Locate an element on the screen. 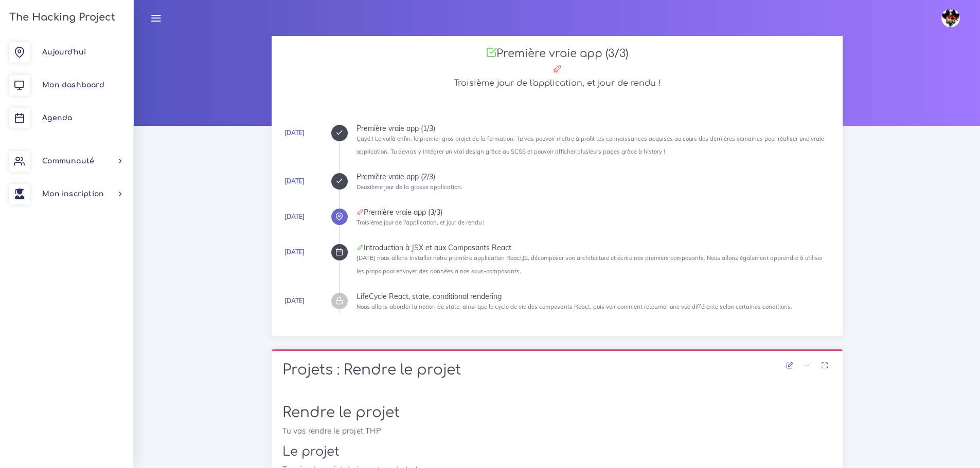  div: LifeCycle React, state, conditional rendering is located at coordinates (594, 297).